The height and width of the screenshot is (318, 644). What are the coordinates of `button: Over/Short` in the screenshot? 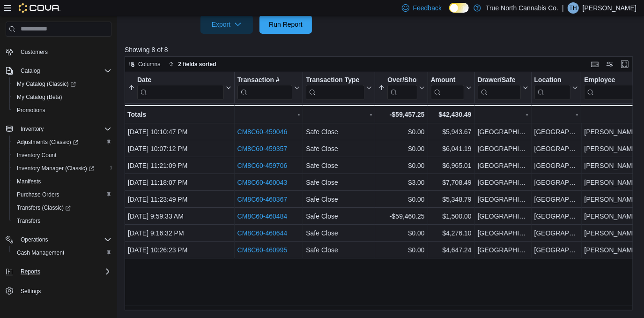 It's located at (401, 87).